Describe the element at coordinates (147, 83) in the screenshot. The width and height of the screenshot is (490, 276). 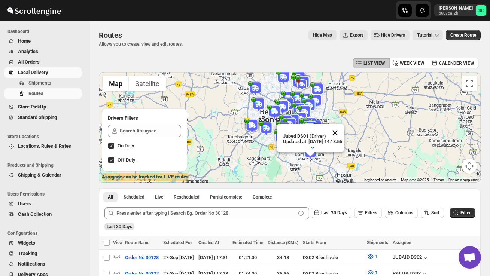
I see `button: Show satellite imagery` at that location.